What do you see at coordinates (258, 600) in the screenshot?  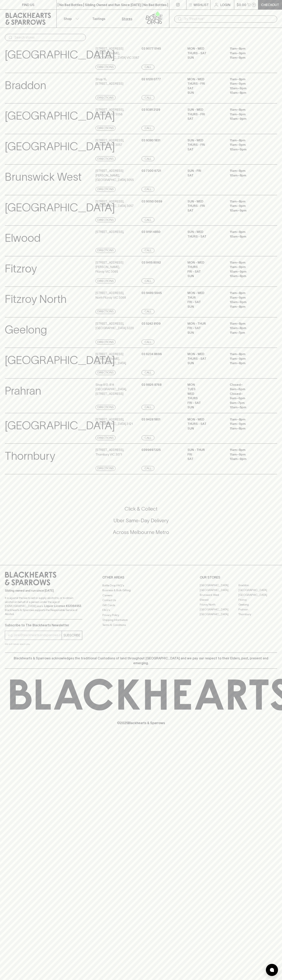 I see `a: Fitzroy` at bounding box center [258, 600].